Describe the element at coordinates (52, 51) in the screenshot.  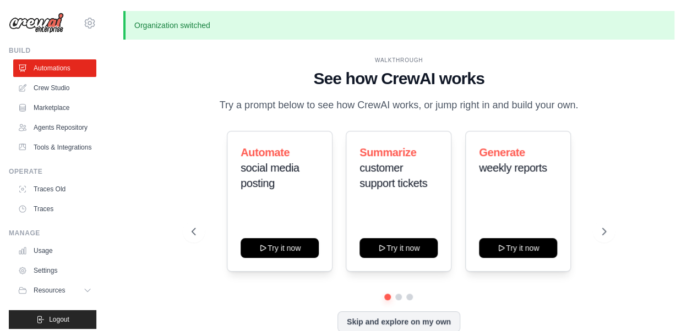
I see `div: Build` at that location.